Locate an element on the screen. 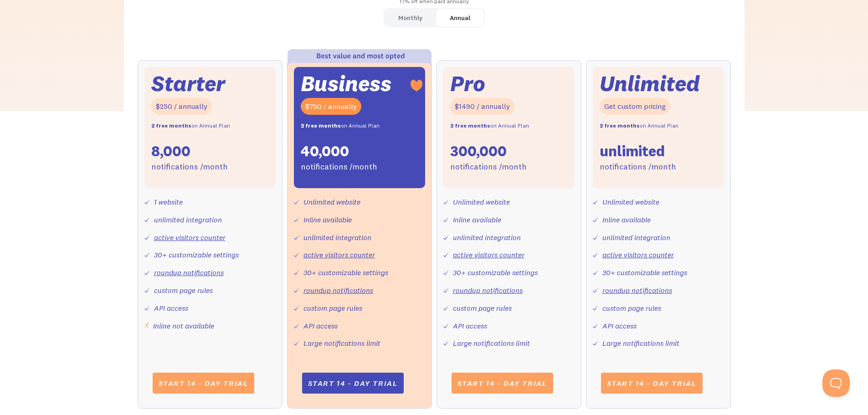 The width and height of the screenshot is (868, 415). div: Starter is located at coordinates (188, 84).